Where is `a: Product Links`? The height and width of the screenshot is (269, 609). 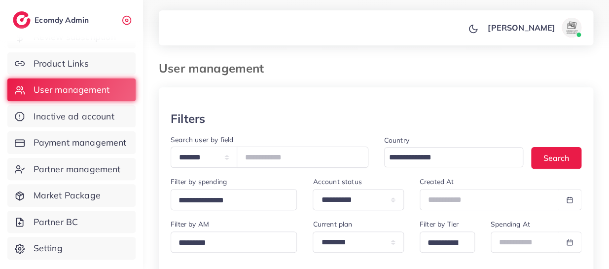 a: Product Links is located at coordinates (71, 64).